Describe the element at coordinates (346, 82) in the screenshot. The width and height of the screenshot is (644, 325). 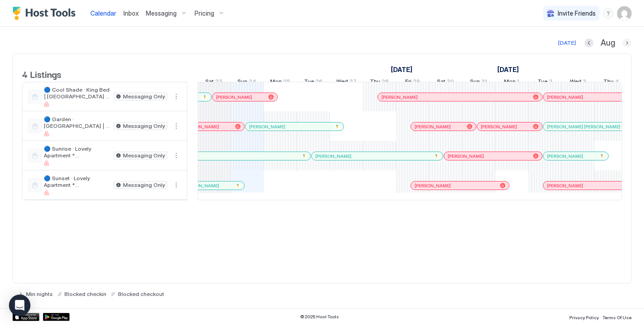
I see `a: August 27, 2025` at that location.